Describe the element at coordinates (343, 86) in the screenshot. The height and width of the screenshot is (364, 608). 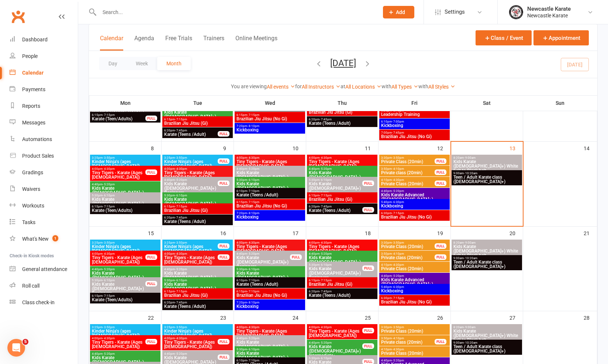
I see `strong: at` at that location.